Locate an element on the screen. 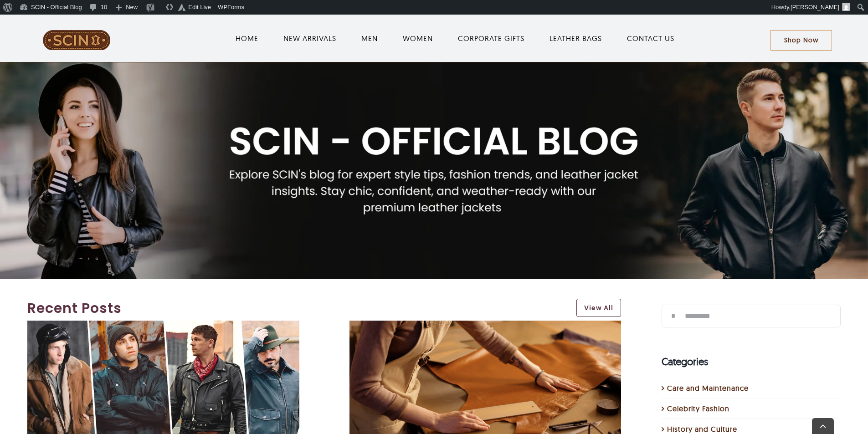  a: View All is located at coordinates (598, 308).